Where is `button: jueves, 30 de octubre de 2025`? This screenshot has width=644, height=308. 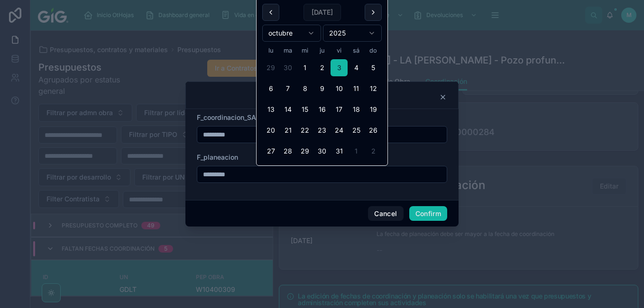 button: jueves, 30 de octubre de 2025 is located at coordinates (322, 151).